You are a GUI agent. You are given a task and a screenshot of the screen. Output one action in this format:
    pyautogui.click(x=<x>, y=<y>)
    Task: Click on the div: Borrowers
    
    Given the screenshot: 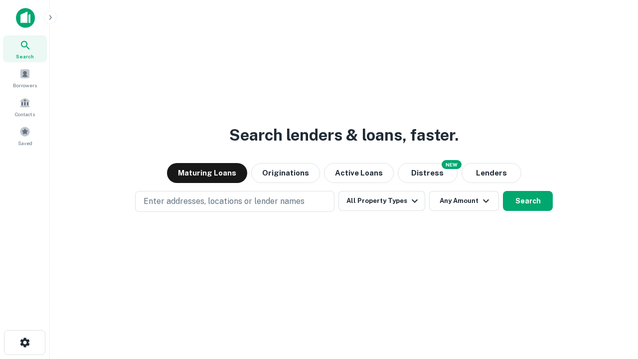 What is the action you would take?
    pyautogui.click(x=25, y=78)
    